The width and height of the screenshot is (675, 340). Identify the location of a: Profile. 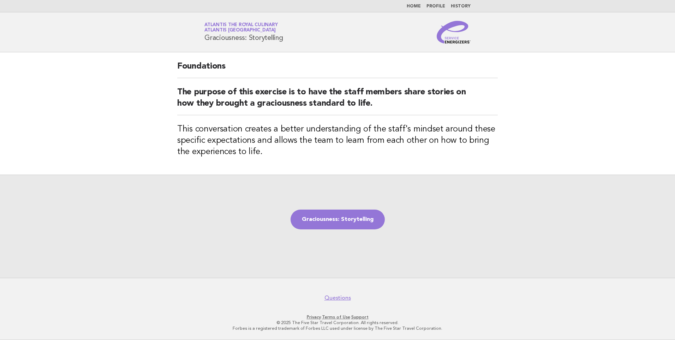
(436, 6).